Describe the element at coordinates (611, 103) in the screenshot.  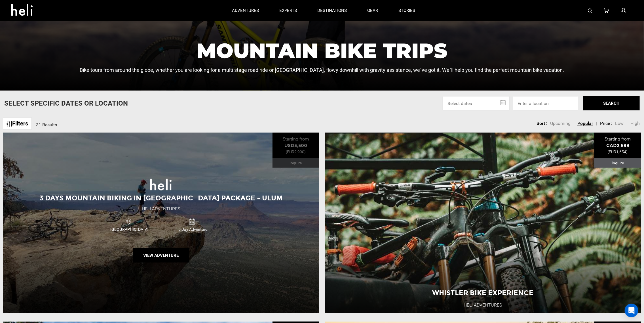
I see `button: SEARCH` at that location.